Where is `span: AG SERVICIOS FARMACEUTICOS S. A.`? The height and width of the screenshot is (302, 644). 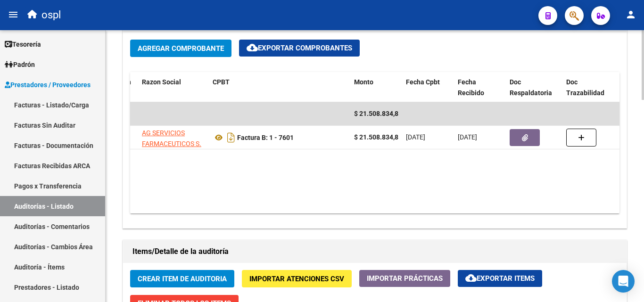
span: AG SERVICIOS FARMACEUTICOS S. A. is located at coordinates (172, 144).